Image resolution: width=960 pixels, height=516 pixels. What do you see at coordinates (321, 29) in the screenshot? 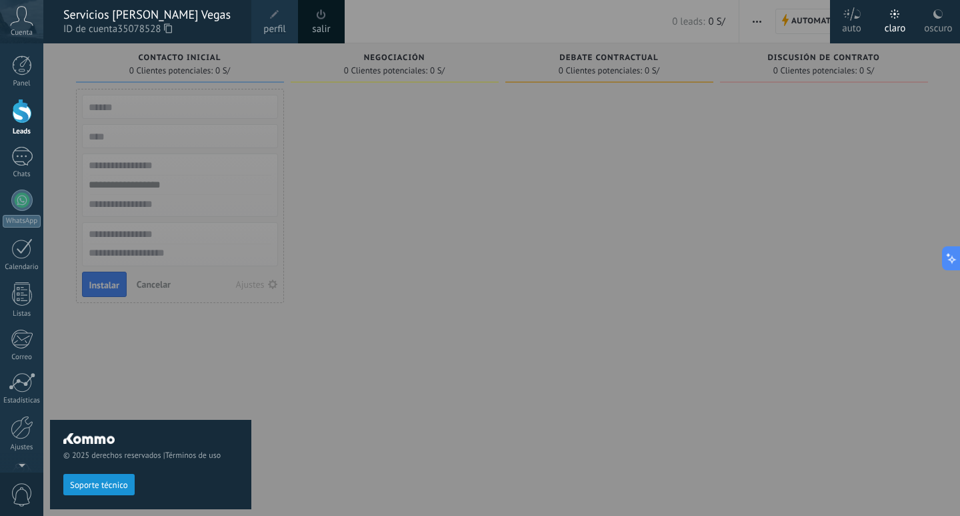
I see `a: salir` at bounding box center [321, 29].